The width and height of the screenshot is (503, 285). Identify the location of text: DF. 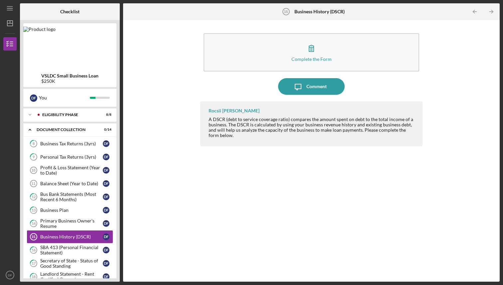
(10, 275).